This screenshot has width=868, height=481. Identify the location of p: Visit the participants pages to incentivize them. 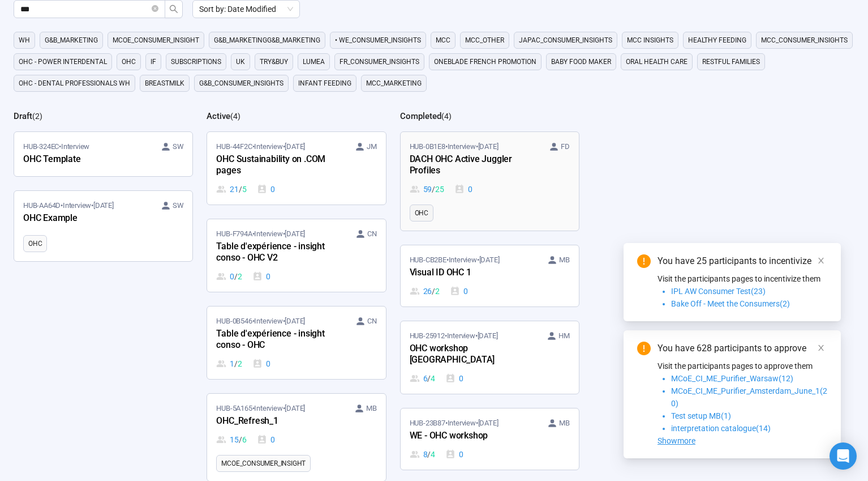
(742, 279).